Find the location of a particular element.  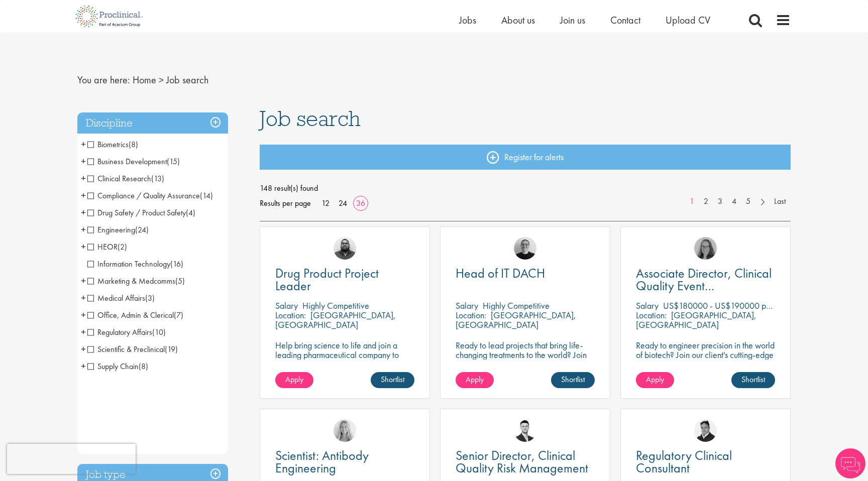

span: Contact is located at coordinates (626, 20).